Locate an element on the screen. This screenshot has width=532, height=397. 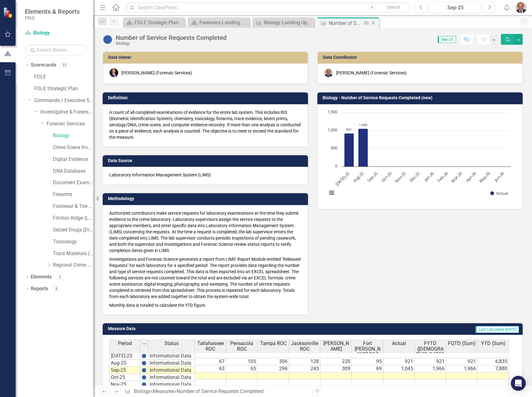
text: Dec-25 is located at coordinates (414, 177).